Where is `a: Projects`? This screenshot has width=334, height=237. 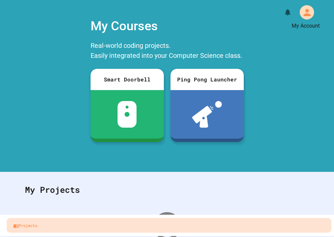
a: Projects is located at coordinates (169, 226).